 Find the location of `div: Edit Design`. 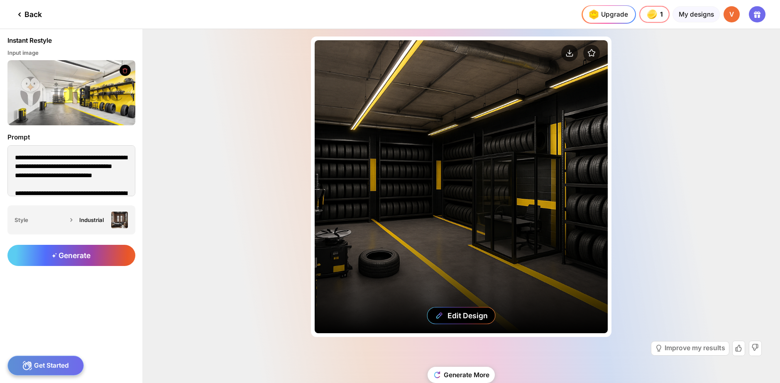

div: Edit Design is located at coordinates (467, 315).